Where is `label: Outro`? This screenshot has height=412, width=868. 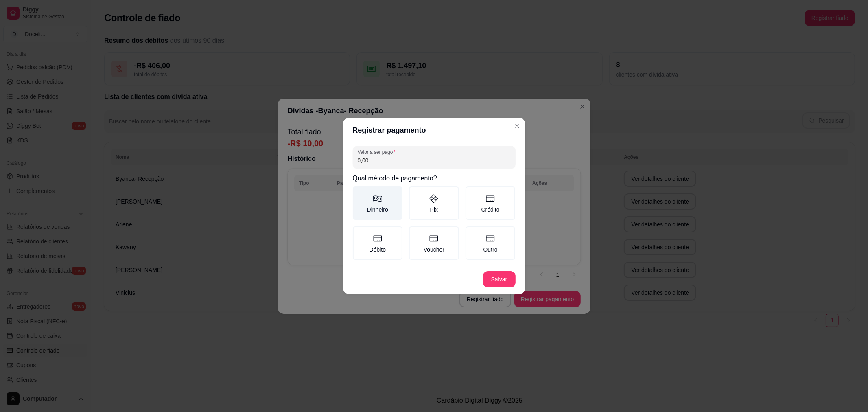
label: Outro is located at coordinates (490, 243).